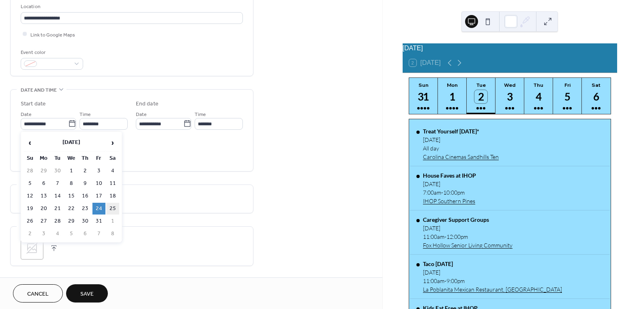 This screenshot has width=637, height=309. I want to click on td: 15, so click(71, 196).